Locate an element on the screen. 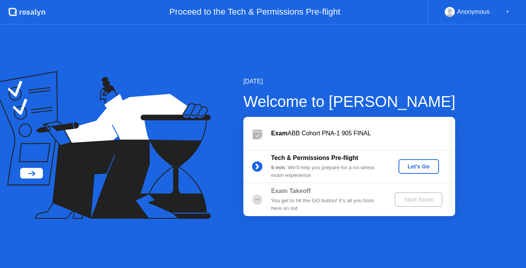 This screenshot has height=268, width=526. div: Start Exam is located at coordinates (418, 200).